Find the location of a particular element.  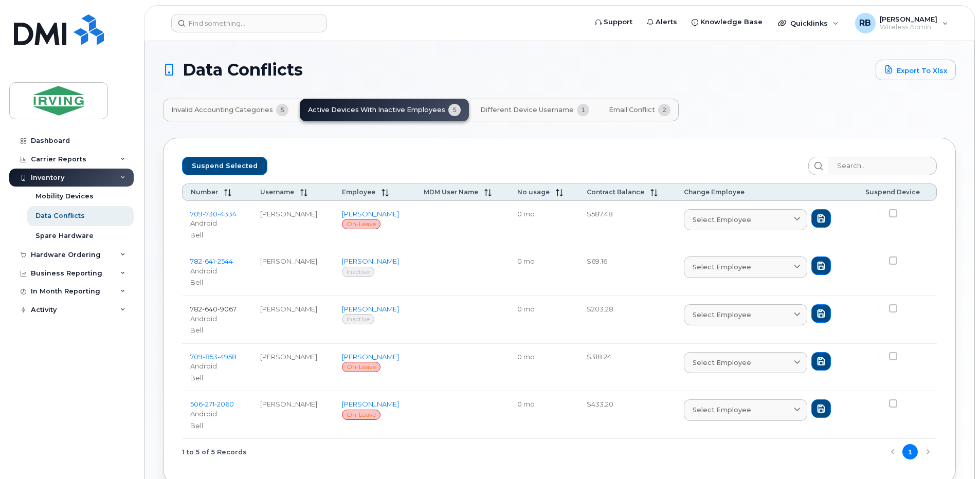

span: Different Device Username is located at coordinates (527, 110).